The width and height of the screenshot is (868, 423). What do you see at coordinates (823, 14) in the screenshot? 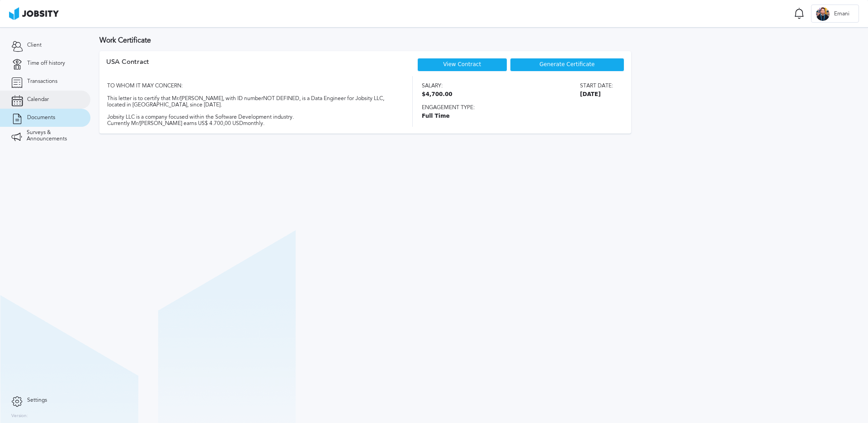
I see `div: E` at bounding box center [823, 14].